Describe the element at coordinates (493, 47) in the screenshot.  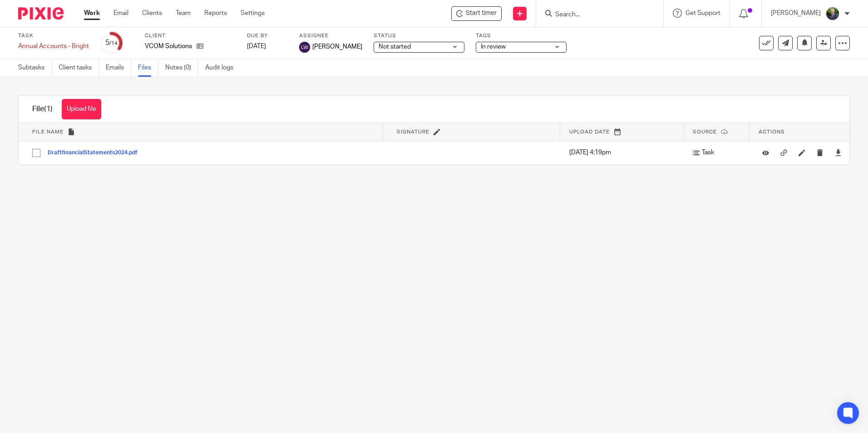
I see `span: In review` at that location.